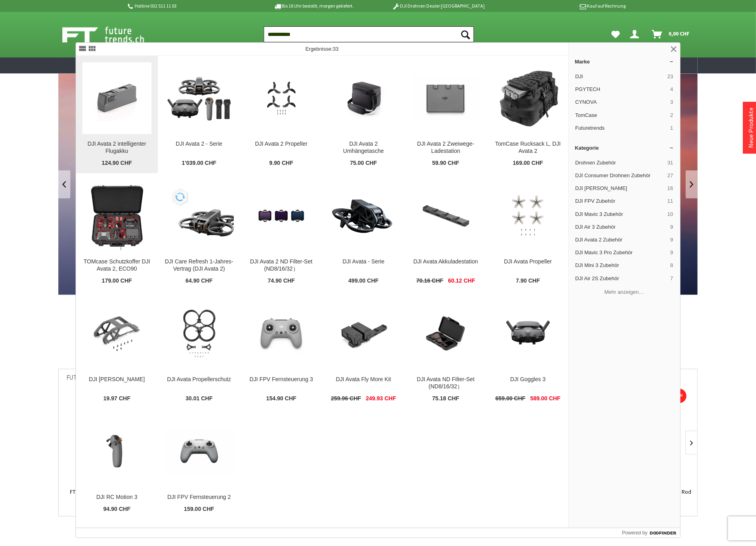 The height and width of the screenshot is (546, 756). What do you see at coordinates (363, 216) in the screenshot?
I see `img: DJI Avata - Serie` at bounding box center [363, 216].